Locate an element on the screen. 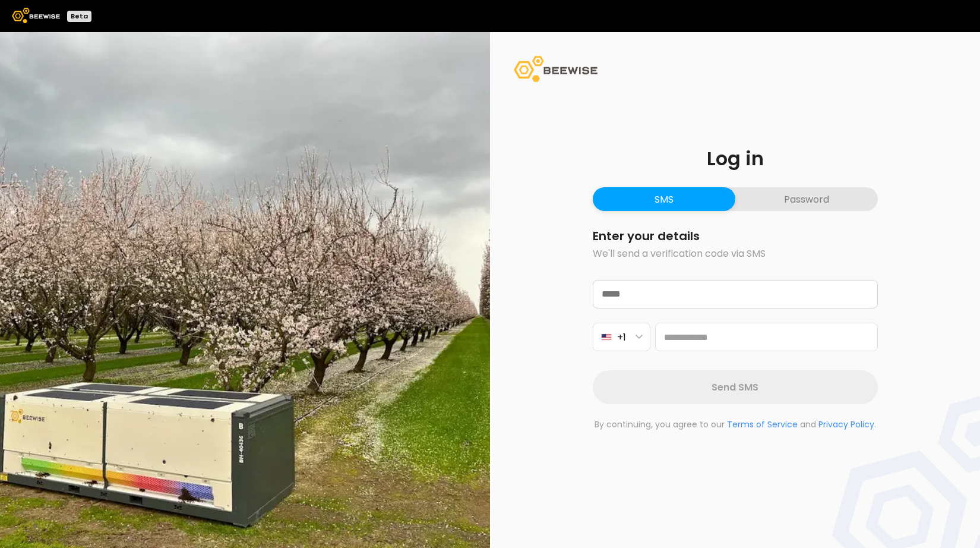 The image size is (980, 548). div: Beta is located at coordinates (79, 16).